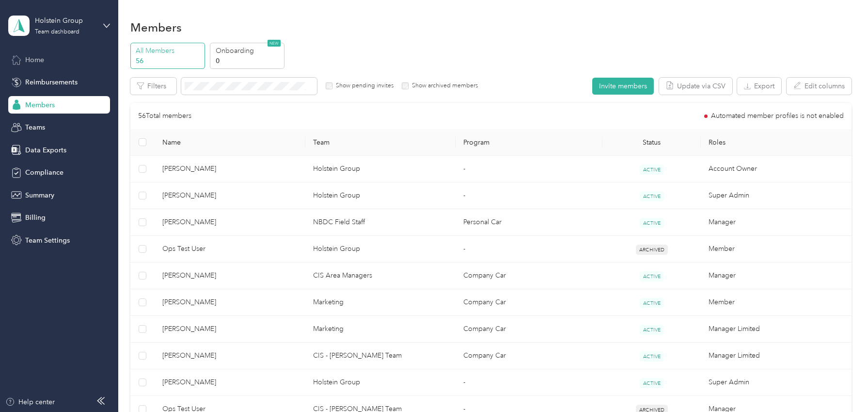 The image size is (868, 412). Describe the element at coordinates (443, 86) in the screenshot. I see `label: Show archived members` at that location.